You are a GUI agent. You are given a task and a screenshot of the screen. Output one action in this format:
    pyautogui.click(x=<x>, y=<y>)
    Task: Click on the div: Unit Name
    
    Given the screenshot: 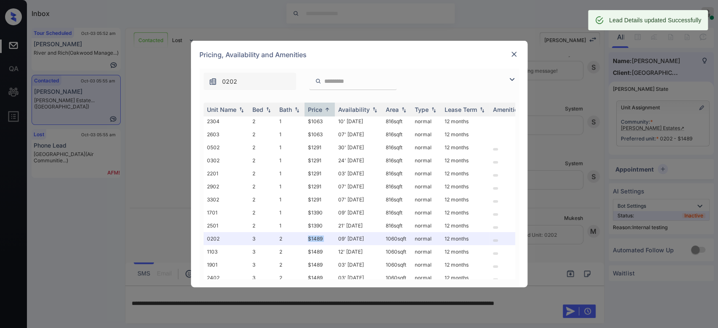 What is the action you would take?
    pyautogui.click(x=222, y=109)
    